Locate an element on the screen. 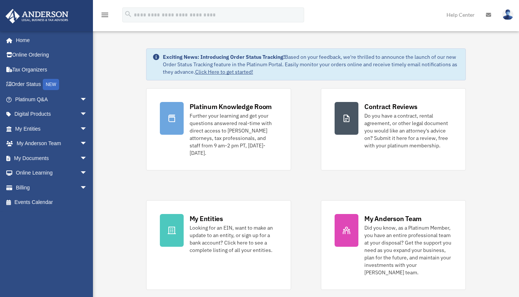 The height and width of the screenshot is (297, 519). a: Contract Reviews Do you have a contract, rental agreement, or other legal document you would like... is located at coordinates (393, 129).